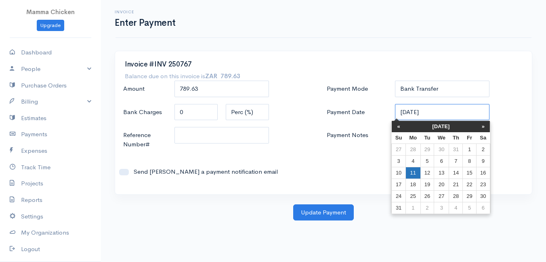 This screenshot has width=546, height=262. Describe the element at coordinates (145, 12) in the screenshot. I see `h6: Invoice` at that location.